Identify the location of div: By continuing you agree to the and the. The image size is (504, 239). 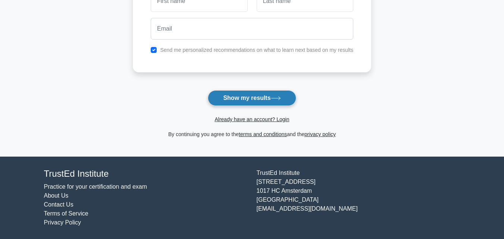
(252, 134).